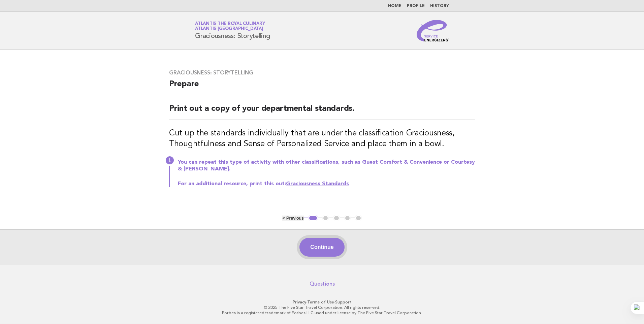 The image size is (644, 324). Describe the element at coordinates (433, 31) in the screenshot. I see `img: Service Energizers` at that location.